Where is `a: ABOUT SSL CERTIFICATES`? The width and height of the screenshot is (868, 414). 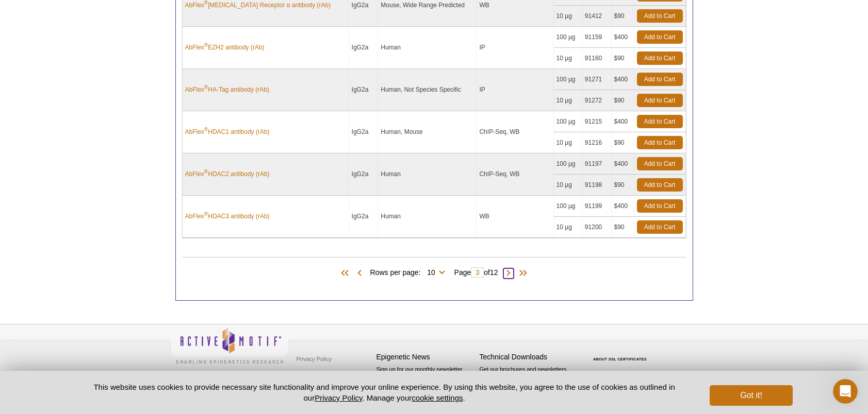
a: ABOUT SSL CERTIFICATES is located at coordinates (620, 359).